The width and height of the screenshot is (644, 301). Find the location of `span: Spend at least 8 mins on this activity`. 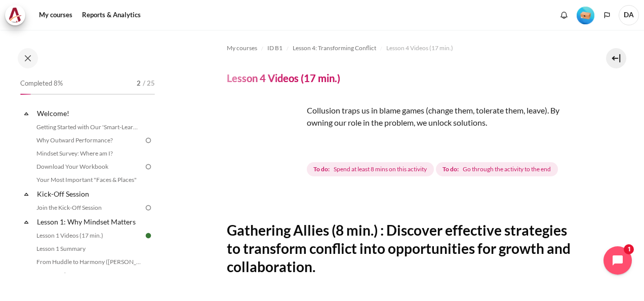

span: Spend at least 8 mins on this activity is located at coordinates (380, 169).